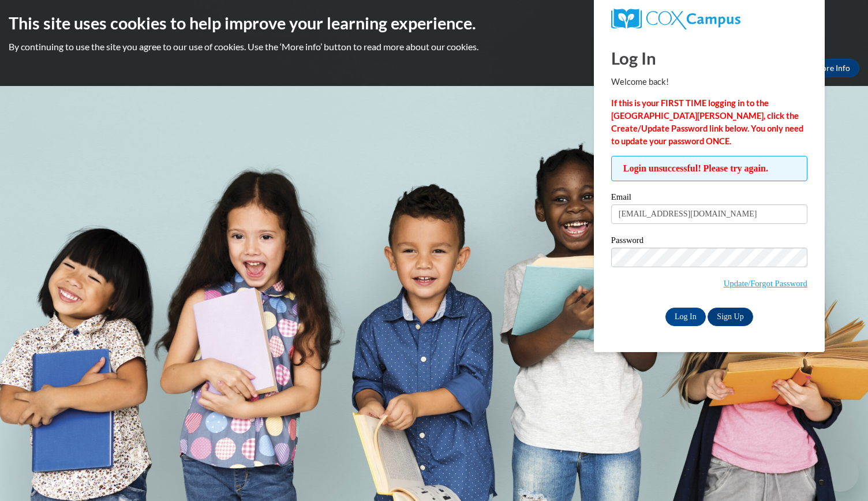 The height and width of the screenshot is (501, 868). What do you see at coordinates (765, 283) in the screenshot?
I see `a: Update/Forgot Password` at bounding box center [765, 283].